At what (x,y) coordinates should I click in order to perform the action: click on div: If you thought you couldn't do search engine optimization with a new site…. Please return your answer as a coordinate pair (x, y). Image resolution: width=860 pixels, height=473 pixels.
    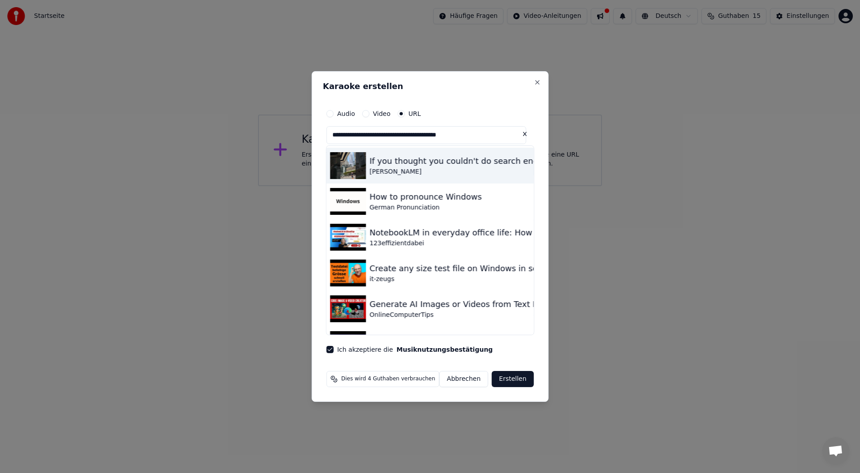
    Looking at the image, I should click on (522, 161).